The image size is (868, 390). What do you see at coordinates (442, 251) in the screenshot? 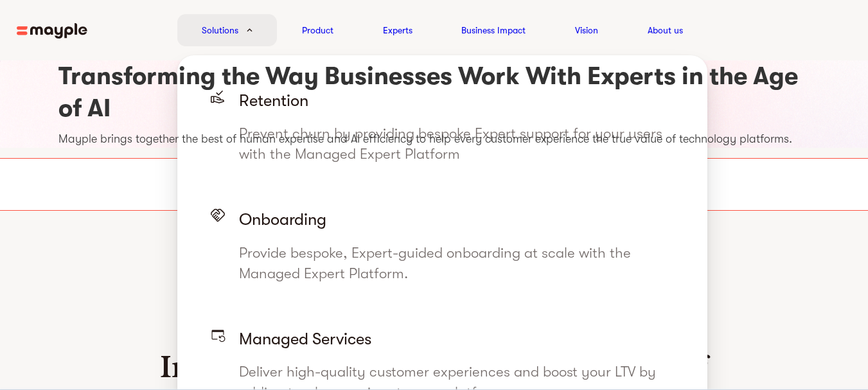
I see `a: Onboarding Provide bespoke, Expert-guided onboarding at scale with the Managed Expert Platform.` at bounding box center [442, 251].